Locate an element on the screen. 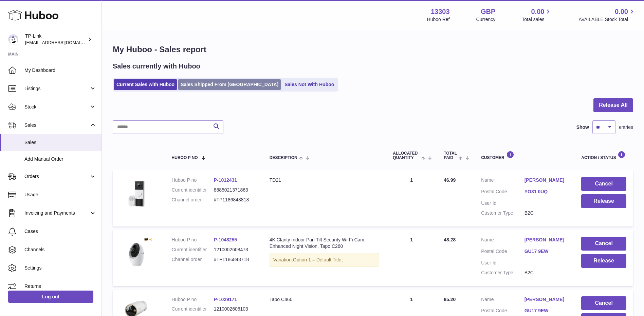 The width and height of the screenshot is (644, 316). a: P-1048255 is located at coordinates (226, 240).